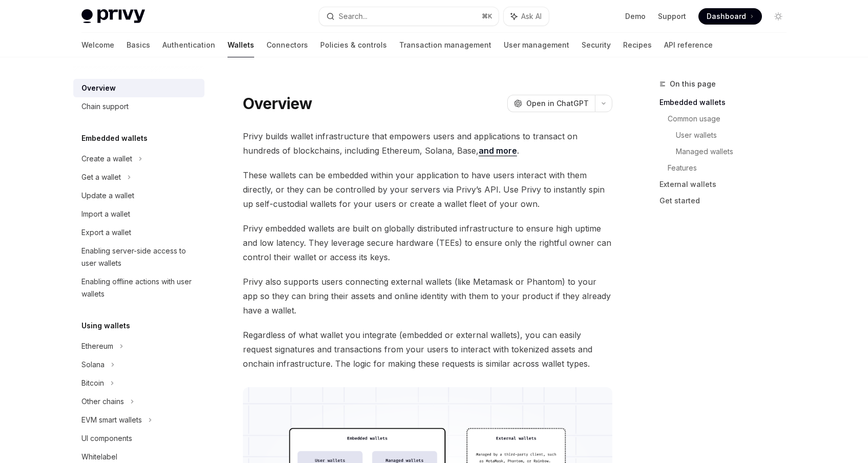 The height and width of the screenshot is (463, 868). What do you see at coordinates (99, 457) in the screenshot?
I see `div: Whitelabel` at bounding box center [99, 457].